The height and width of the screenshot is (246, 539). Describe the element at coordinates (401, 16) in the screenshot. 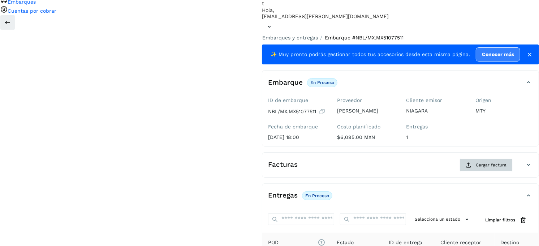

I see `p: transportes.lg.lozano@gmail.com` at that location.